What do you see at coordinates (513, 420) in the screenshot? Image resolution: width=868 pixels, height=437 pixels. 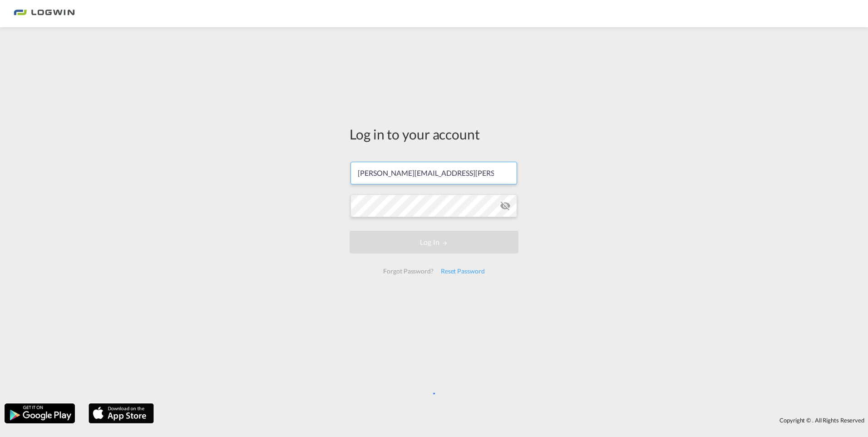 I see `div: Copyright © . All Rights Reserved` at bounding box center [513, 420].